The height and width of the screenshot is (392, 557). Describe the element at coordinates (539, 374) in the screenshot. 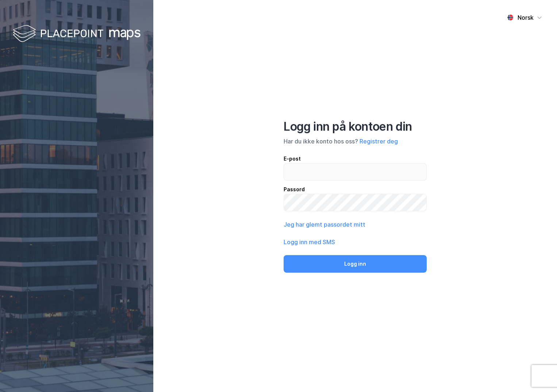

I see `div: Chat Widget` at that location.